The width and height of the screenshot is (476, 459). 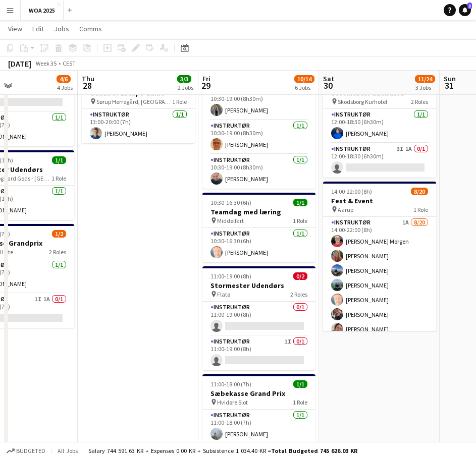 What do you see at coordinates (362, 102) in the screenshot?
I see `span: Skodsborg Kurhotel` at bounding box center [362, 102].